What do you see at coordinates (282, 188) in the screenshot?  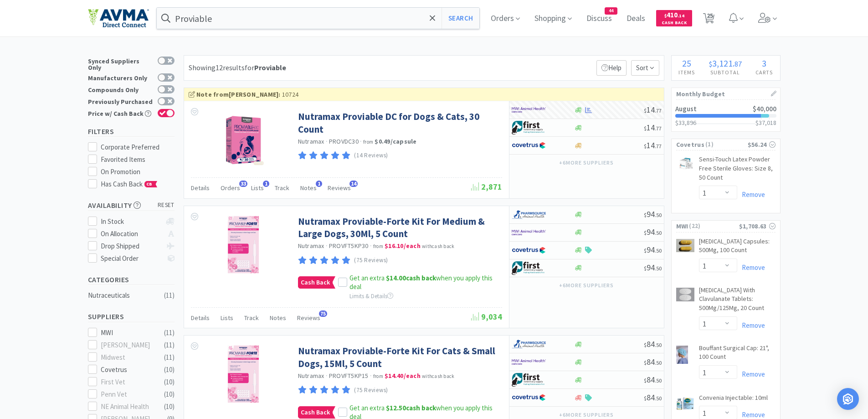 I see `span: Track` at bounding box center [282, 188].